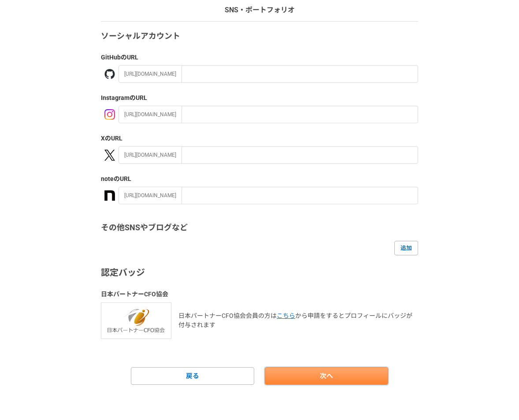 Image resolution: width=519 pixels, height=420 pixels. I want to click on h3: 日本パートナーCFO協会, so click(260, 294).